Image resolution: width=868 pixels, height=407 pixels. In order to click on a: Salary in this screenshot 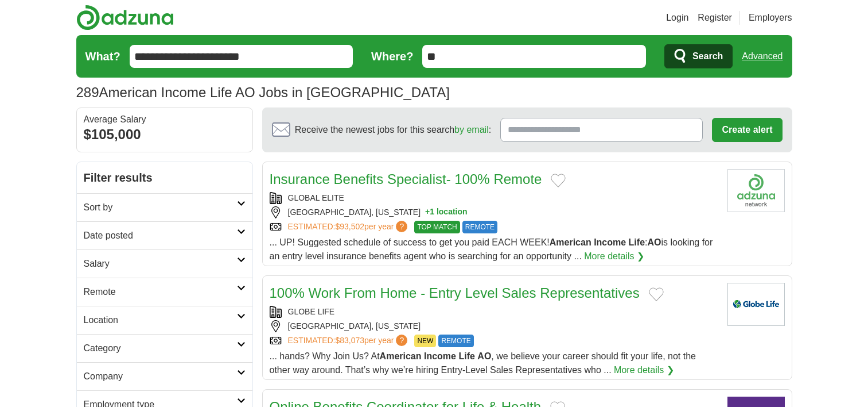, I will do `click(165, 263)`.